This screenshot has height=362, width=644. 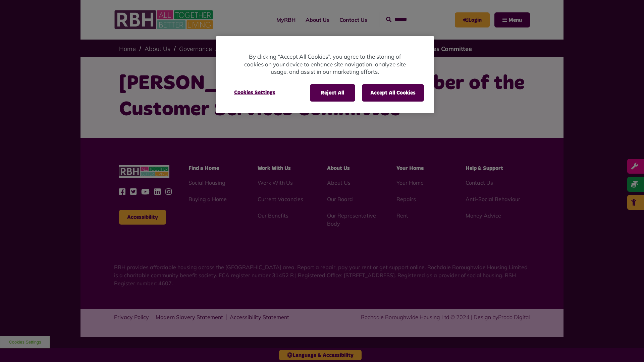 What do you see at coordinates (393, 93) in the screenshot?
I see `button: Accept All Cookies` at bounding box center [393, 93].